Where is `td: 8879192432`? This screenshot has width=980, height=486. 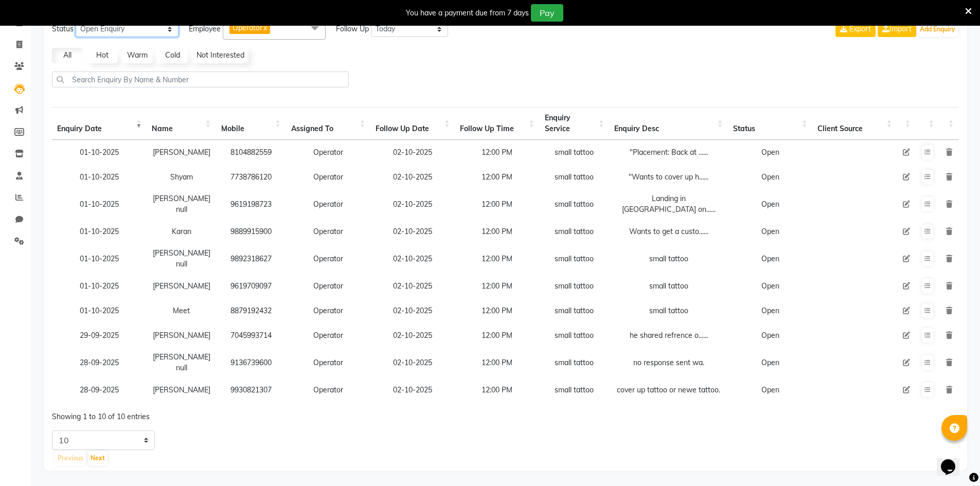 td: 8879192432 is located at coordinates (251, 310).